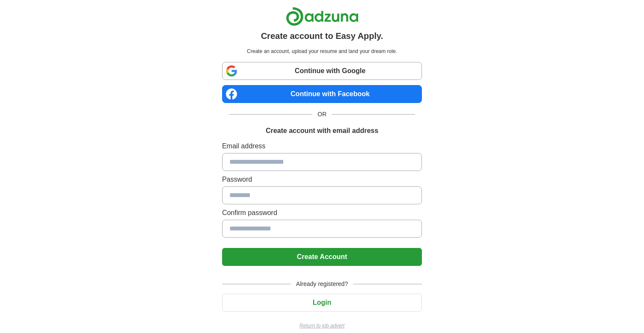 The height and width of the screenshot is (333, 644). Describe the element at coordinates (322, 17) in the screenshot. I see `img: Adzuna logo` at that location.